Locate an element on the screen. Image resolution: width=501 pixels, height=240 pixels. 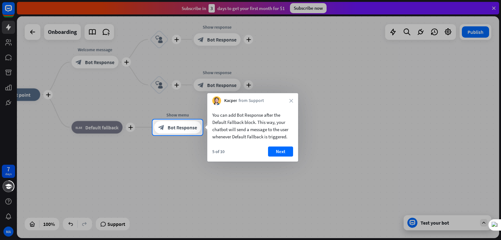
span: from Support is located at coordinates (251, 101).